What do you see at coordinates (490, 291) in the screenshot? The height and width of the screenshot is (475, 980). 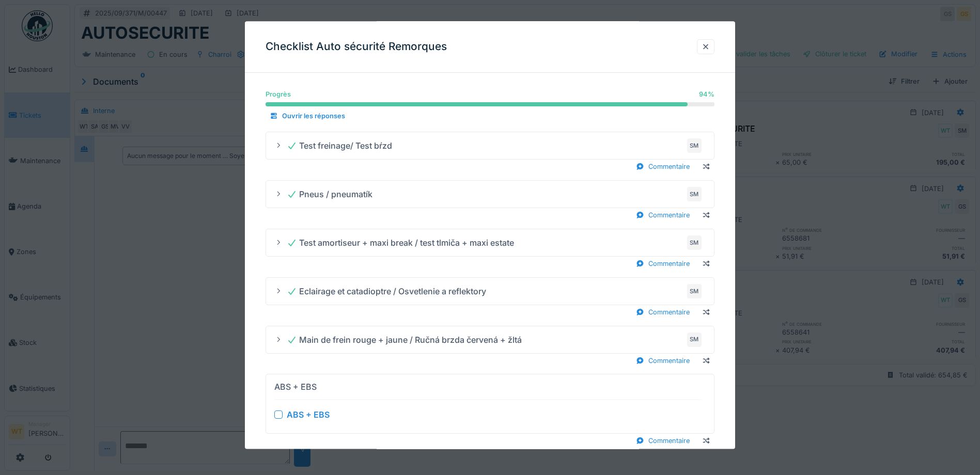 I see `summary: Eclairage et catadioptre / Osvetlenie a reflektorySM` at bounding box center [490, 291].